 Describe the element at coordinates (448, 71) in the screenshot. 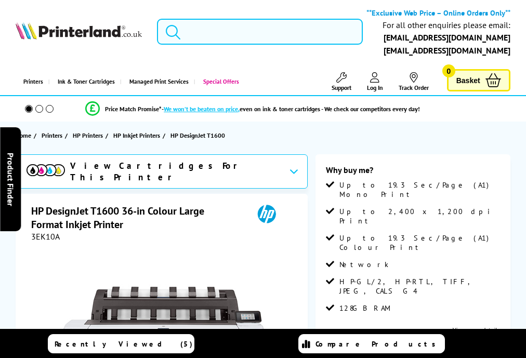

I see `span: 0` at that location.